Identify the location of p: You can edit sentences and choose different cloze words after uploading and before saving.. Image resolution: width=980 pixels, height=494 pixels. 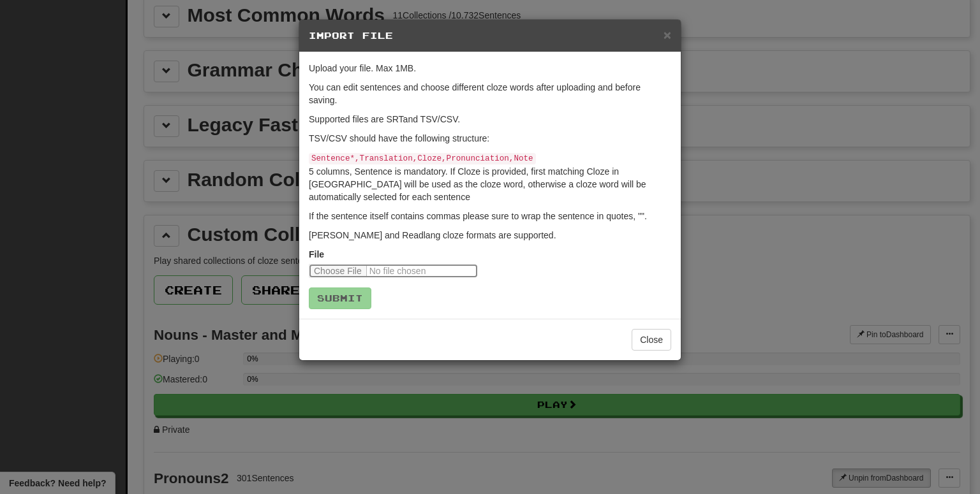
(490, 93).